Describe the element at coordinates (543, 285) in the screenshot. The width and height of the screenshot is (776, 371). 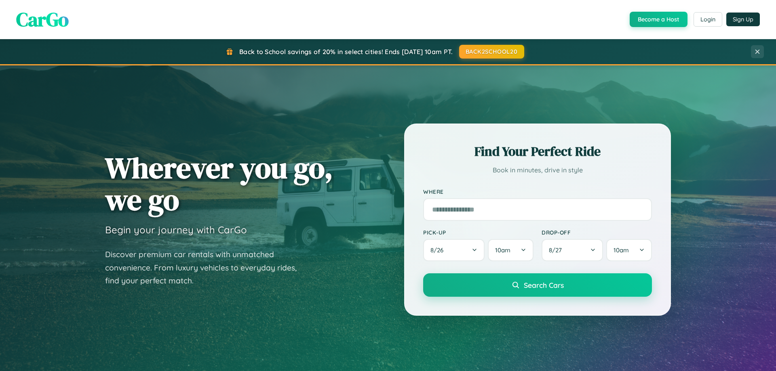
I see `span: Search Cars` at that location.